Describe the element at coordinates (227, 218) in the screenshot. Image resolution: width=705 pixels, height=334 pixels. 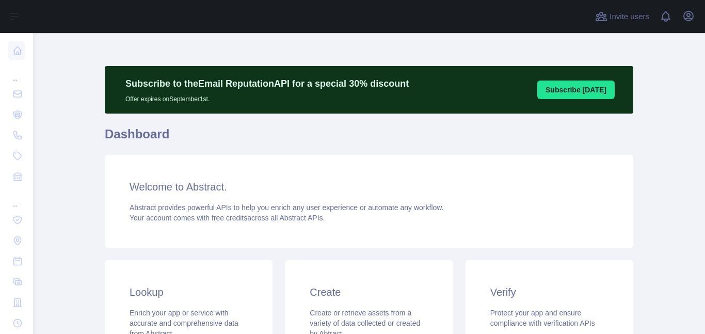
I see `span: Your account comes with across all Abstract APIs.` at that location.